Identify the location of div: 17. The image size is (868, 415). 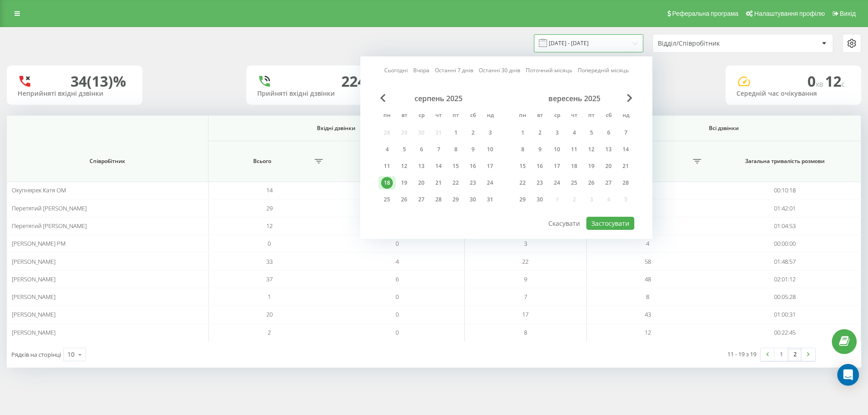
(557, 167).